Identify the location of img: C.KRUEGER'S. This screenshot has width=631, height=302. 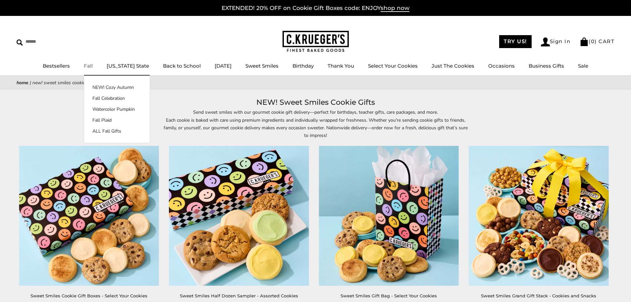
(316, 41).